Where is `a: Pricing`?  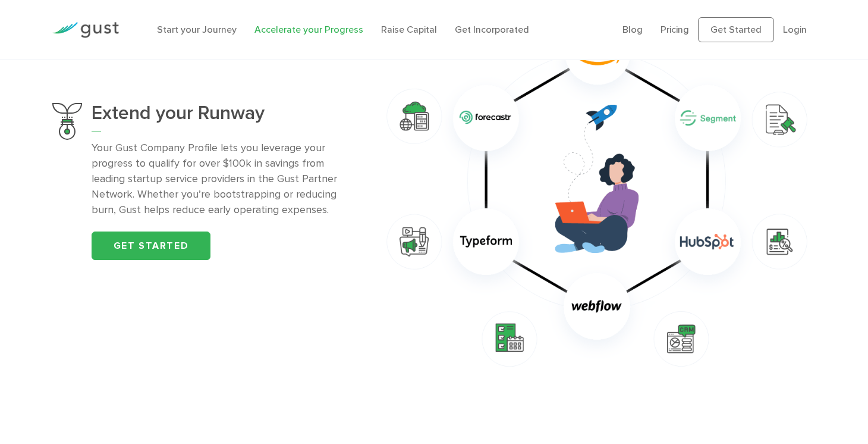 a: Pricing is located at coordinates (674, 29).